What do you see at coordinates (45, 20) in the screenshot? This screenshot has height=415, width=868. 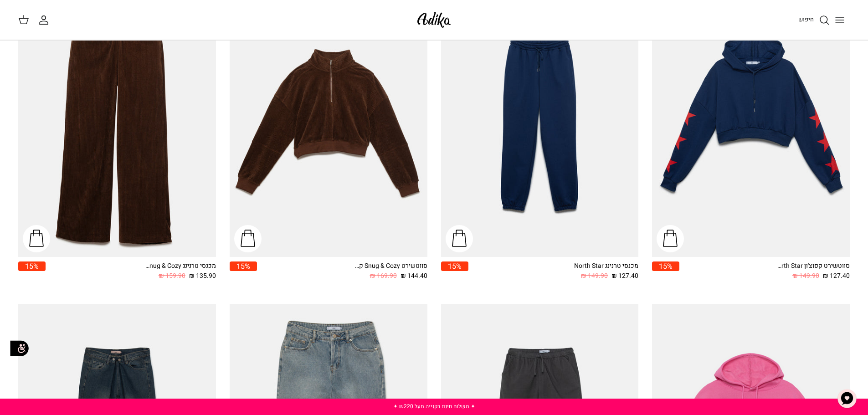 I see `a: החשבון שלי` at bounding box center [45, 20].